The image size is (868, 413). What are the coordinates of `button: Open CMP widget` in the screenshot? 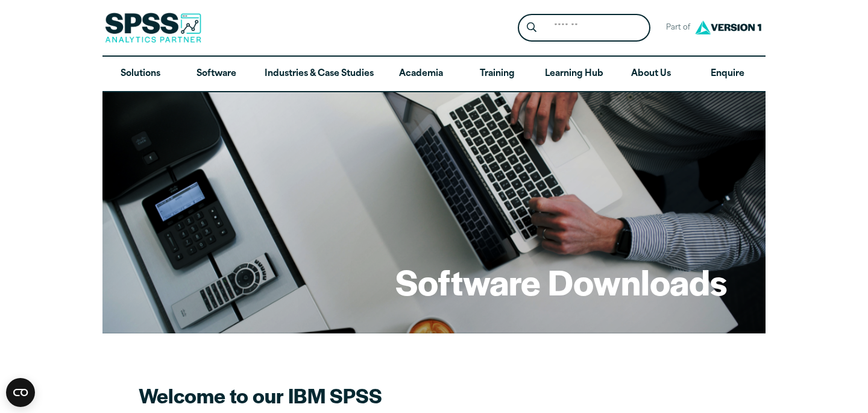 It's located at (21, 392).